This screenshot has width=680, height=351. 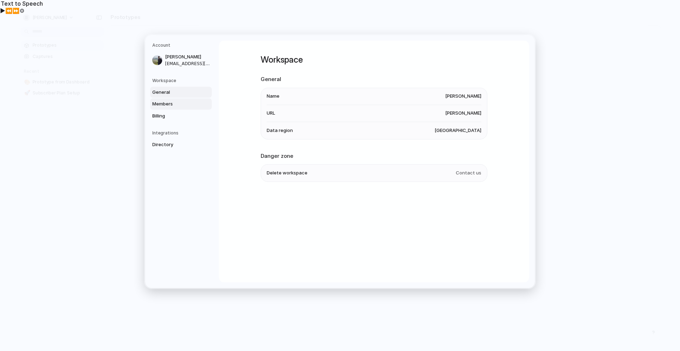 I want to click on h5: Account, so click(x=182, y=45).